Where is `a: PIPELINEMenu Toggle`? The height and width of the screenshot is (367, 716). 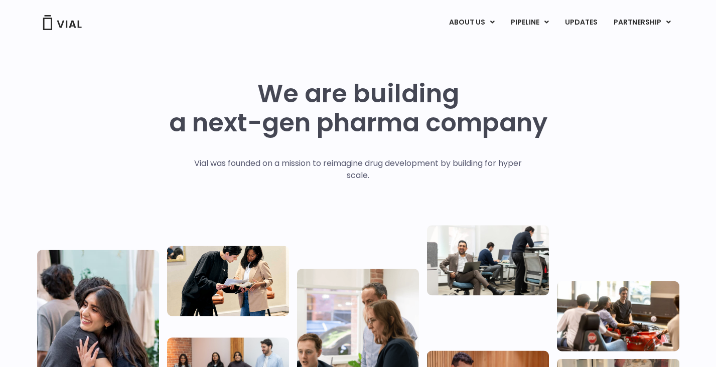
a: PIPELINEMenu Toggle is located at coordinates (529, 23).